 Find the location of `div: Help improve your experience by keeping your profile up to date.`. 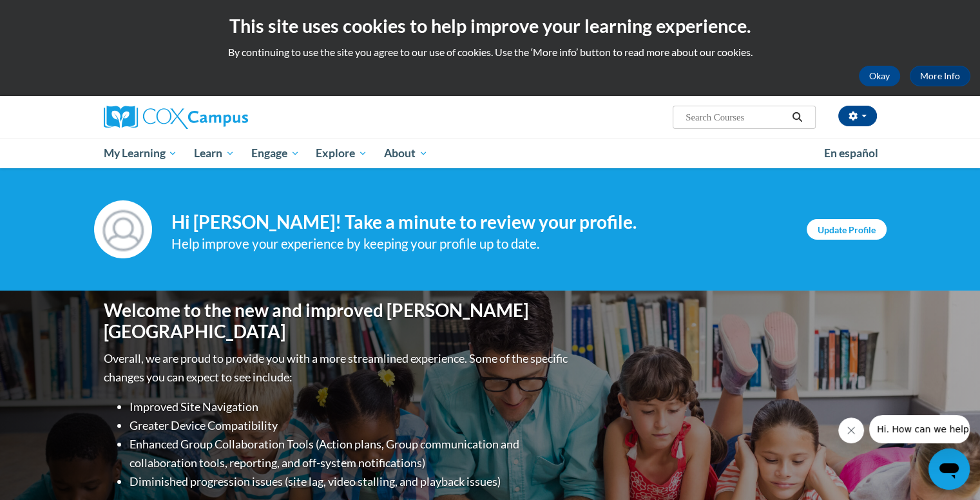

div: Help improve your experience by keeping your profile up to date. is located at coordinates (479, 244).